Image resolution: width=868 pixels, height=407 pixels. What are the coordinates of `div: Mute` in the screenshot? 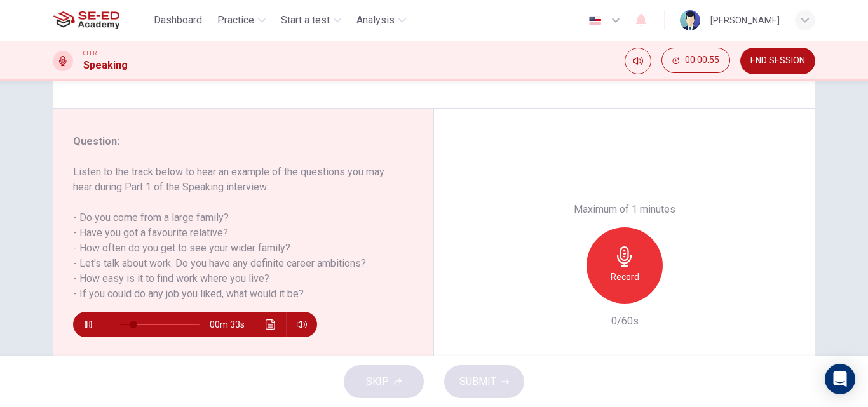 It's located at (638, 61).